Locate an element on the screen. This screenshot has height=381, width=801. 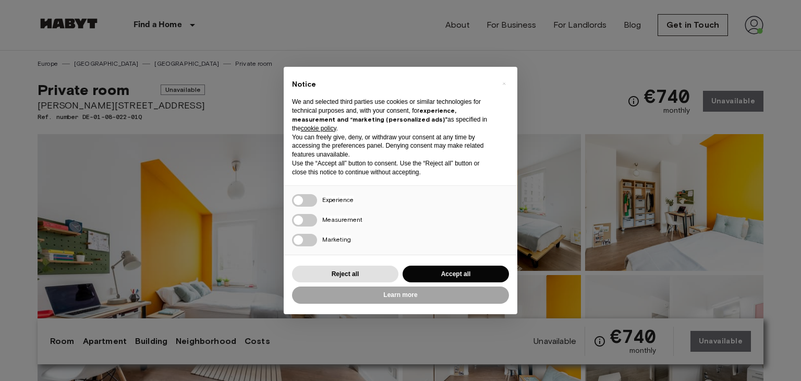
a: cookie policy is located at coordinates (319, 128).